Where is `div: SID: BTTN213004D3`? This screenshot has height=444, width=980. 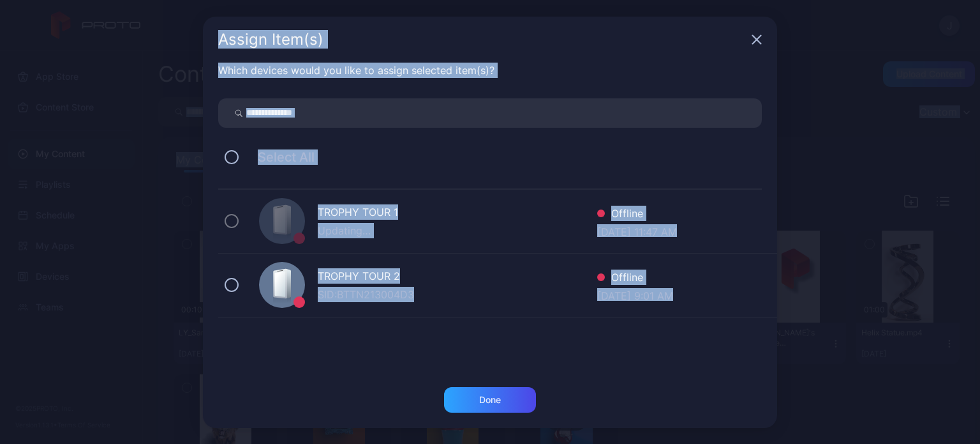 div: SID: BTTN213004D3 is located at coordinates (458, 294).